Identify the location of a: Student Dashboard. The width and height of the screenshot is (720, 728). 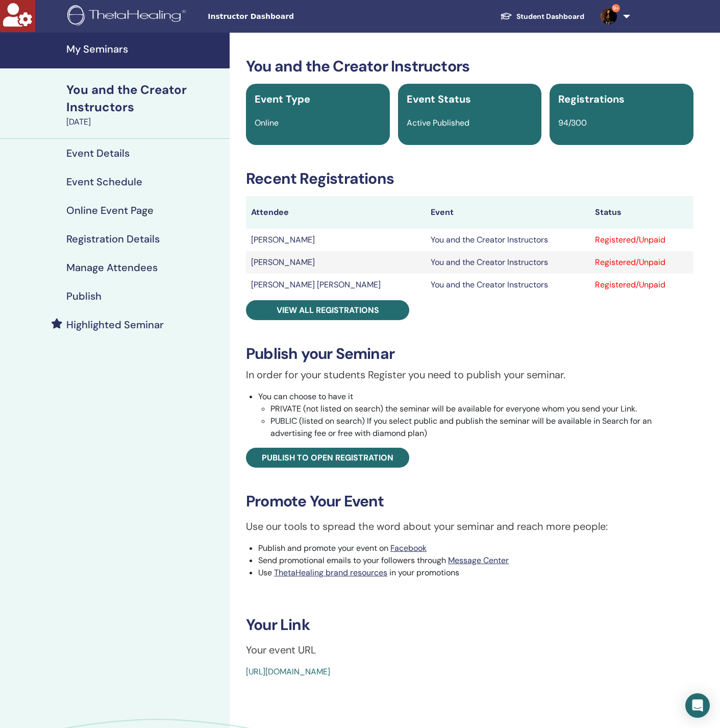
(542, 16).